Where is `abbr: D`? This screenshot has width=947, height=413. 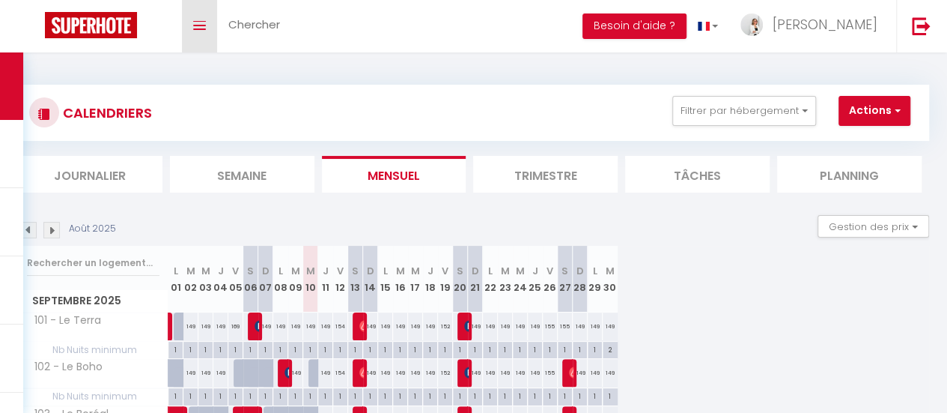
abbr: D is located at coordinates (580, 270).